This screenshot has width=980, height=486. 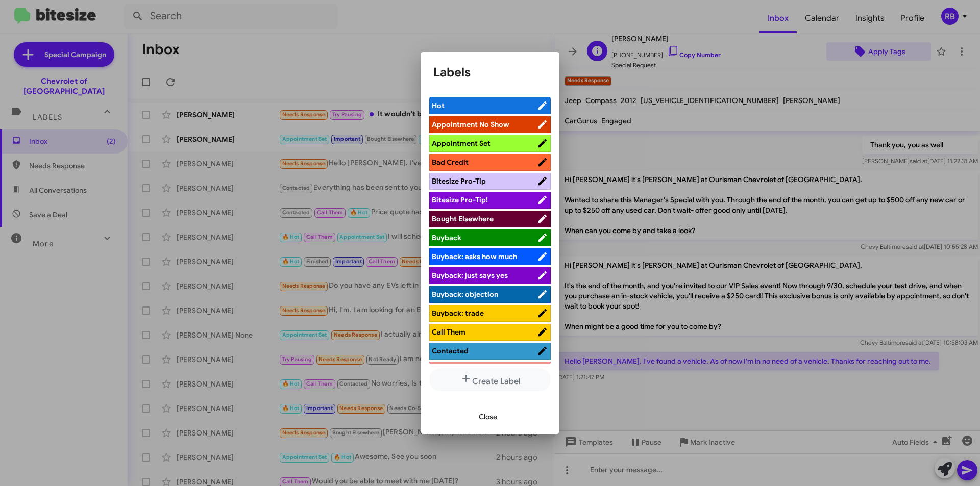 What do you see at coordinates (462, 219) in the screenshot?
I see `span: Bought Elsewhere` at bounding box center [462, 219].